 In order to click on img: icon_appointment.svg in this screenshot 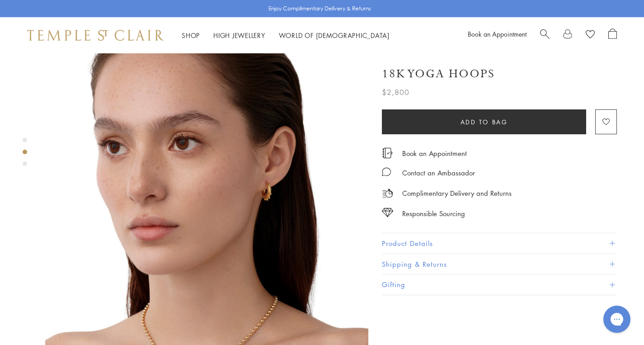, I will do `click(387, 153)`.